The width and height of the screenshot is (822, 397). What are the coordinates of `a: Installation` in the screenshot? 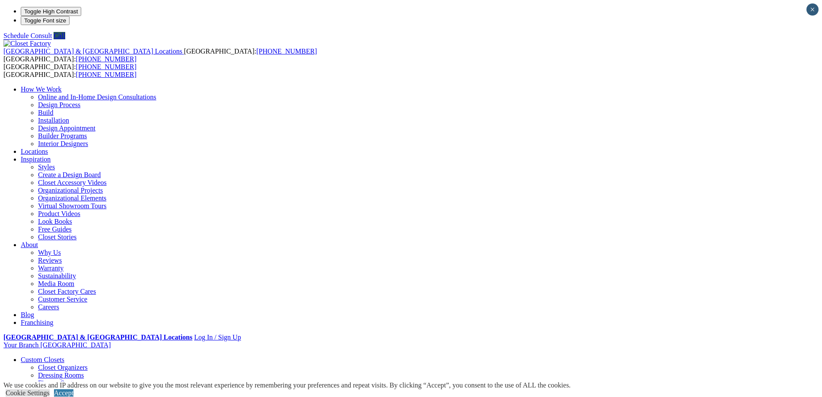 It's located at (54, 120).